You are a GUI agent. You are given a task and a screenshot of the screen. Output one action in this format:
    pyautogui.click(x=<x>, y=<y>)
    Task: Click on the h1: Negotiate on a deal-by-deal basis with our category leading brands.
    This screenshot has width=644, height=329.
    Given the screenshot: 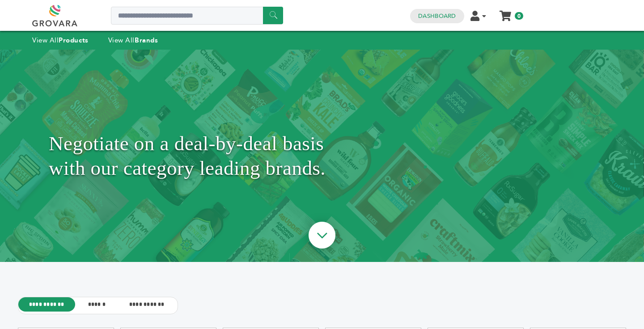 What is the action you would take?
    pyautogui.click(x=322, y=156)
    